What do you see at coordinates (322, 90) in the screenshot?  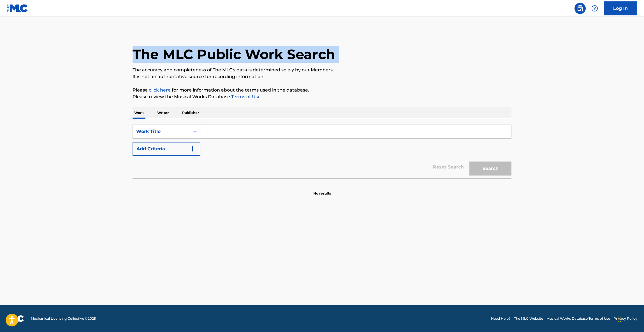 I see `p: Please for more information about the terms used in the database.` at bounding box center [322, 90].